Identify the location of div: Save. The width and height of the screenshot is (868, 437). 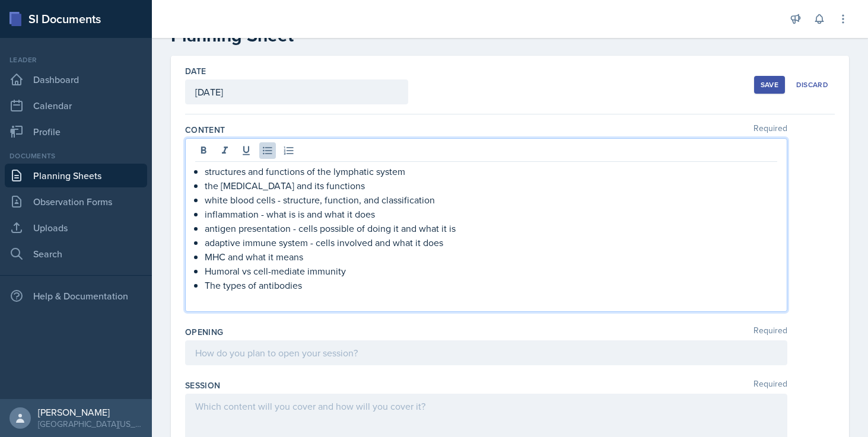
(769, 85).